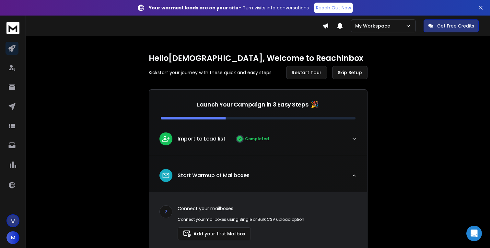 The image size is (490, 248). What do you see at coordinates (258, 178) in the screenshot?
I see `button: leadStart Warmup of Mailboxes` at bounding box center [258, 178].